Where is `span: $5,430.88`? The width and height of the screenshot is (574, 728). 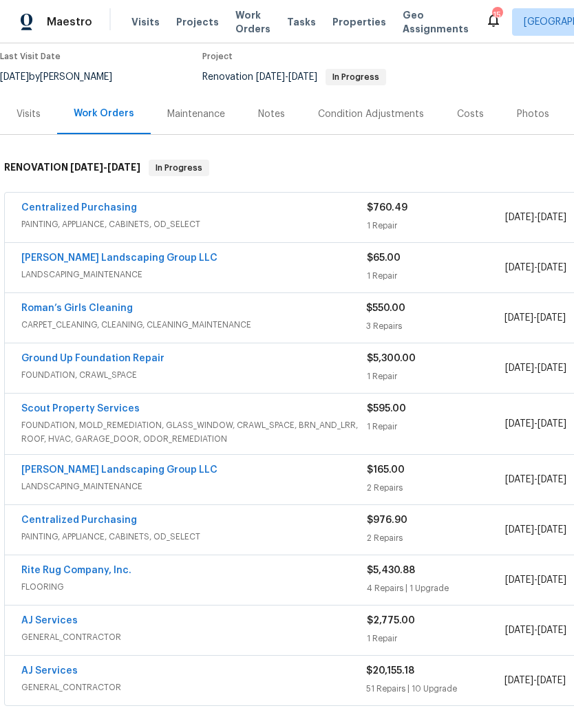 span: $5,430.88 is located at coordinates (391, 571).